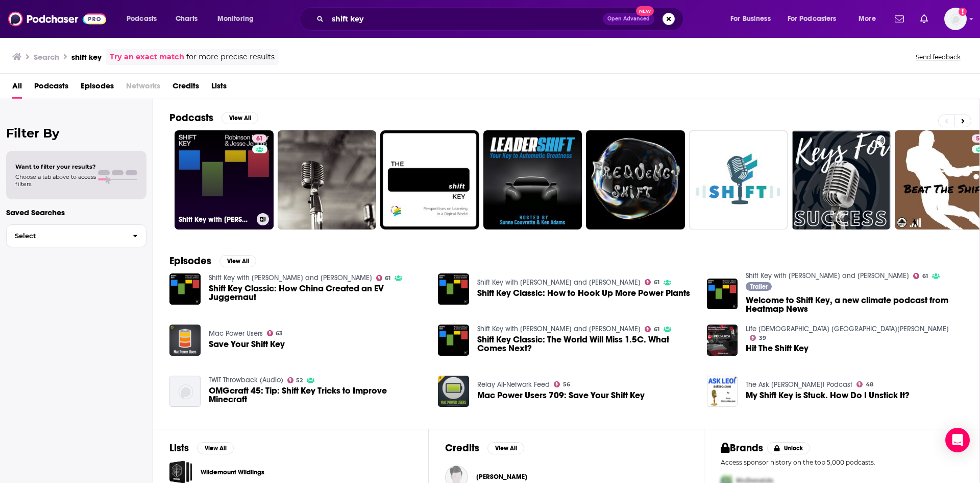 This screenshot has height=483, width=980. I want to click on span: Welcome to Shift Key, a new climate podcast from Heatmap News, so click(854, 304).